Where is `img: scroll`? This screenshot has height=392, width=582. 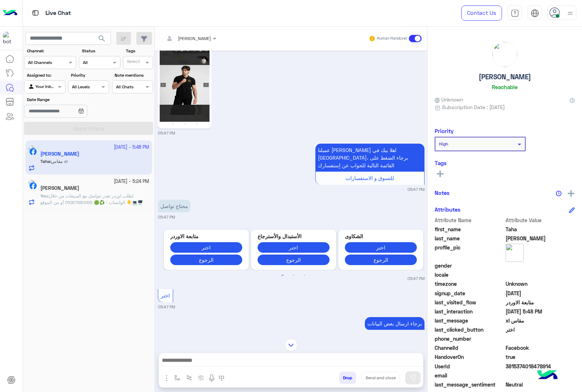
img: scroll is located at coordinates (291, 345).